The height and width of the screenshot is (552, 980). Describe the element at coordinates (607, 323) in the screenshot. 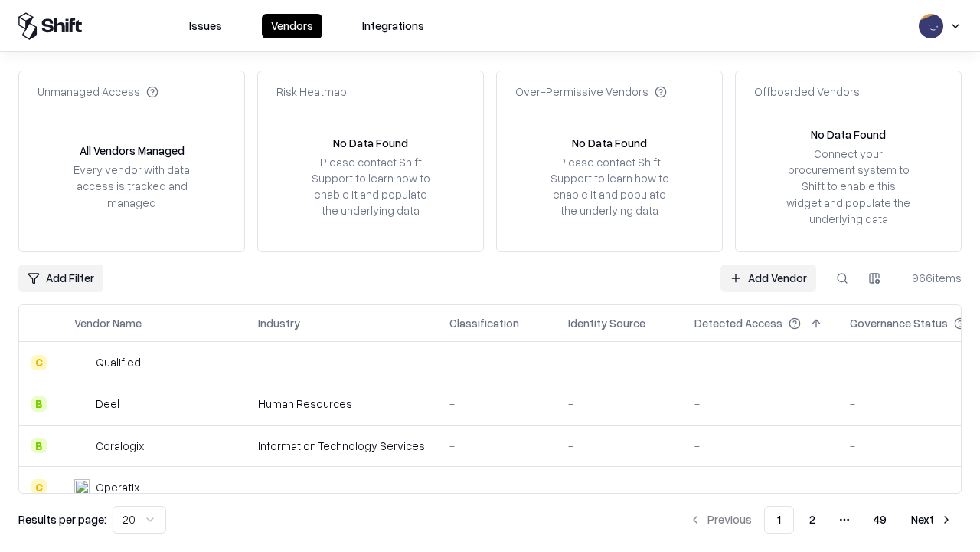

I see `div: Identity Source` at that location.